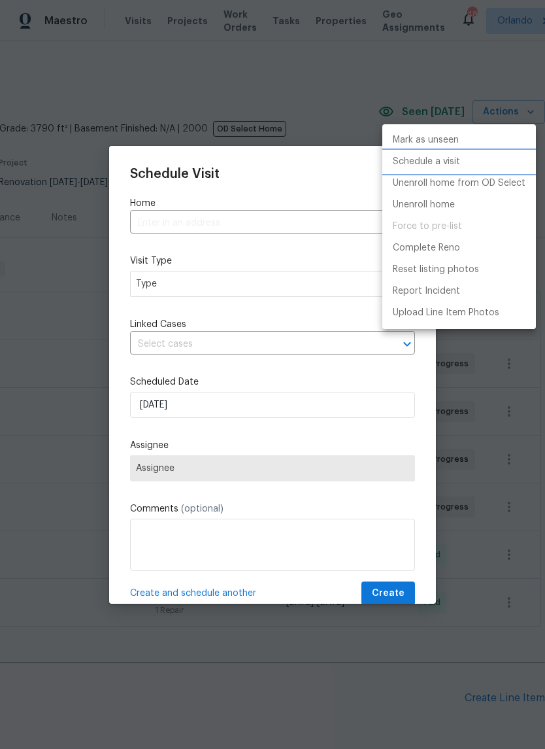 Image resolution: width=545 pixels, height=749 pixels. Describe the element at coordinates (424, 205) in the screenshot. I see `p: Unenroll home` at that location.